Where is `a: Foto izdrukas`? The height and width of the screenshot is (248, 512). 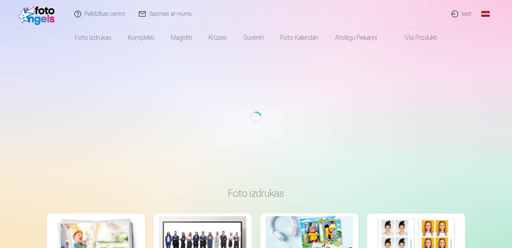
a: Foto izdrukas is located at coordinates (93, 38).